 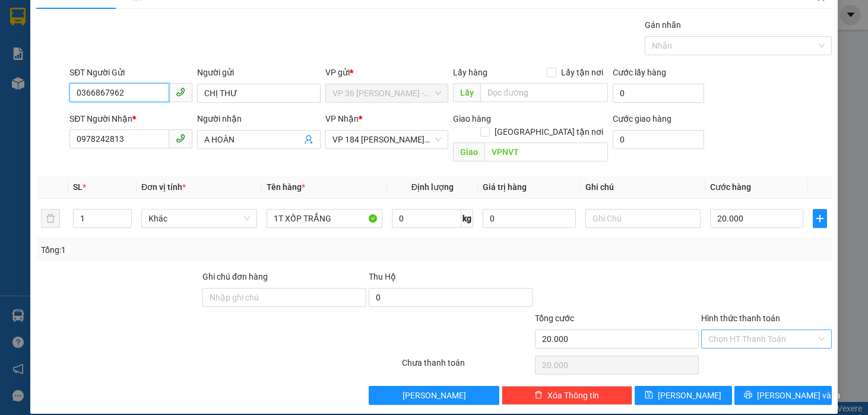 I want to click on span: Tên hàng, so click(x=286, y=187).